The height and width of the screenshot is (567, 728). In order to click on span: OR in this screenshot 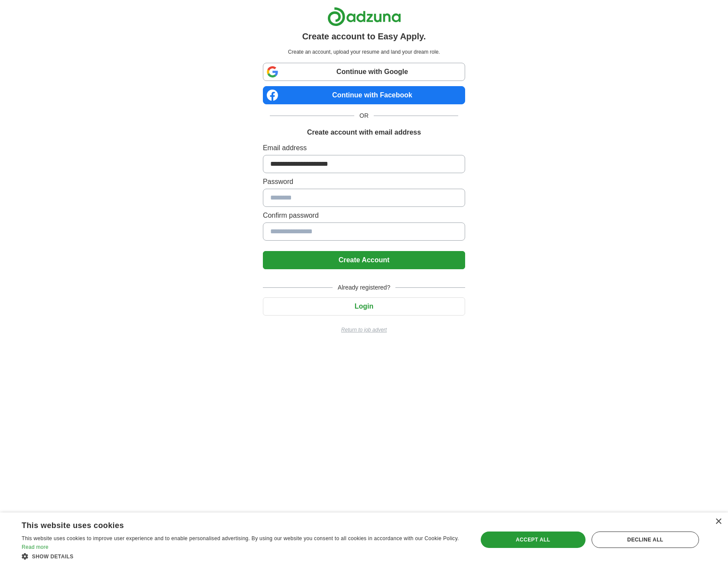, I will do `click(364, 116)`.